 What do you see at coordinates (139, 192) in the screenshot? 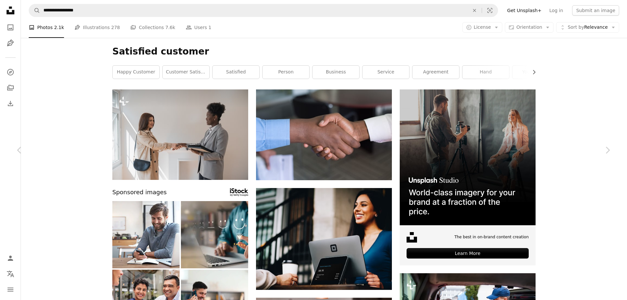
I see `span: Sponsored images` at bounding box center [139, 192].